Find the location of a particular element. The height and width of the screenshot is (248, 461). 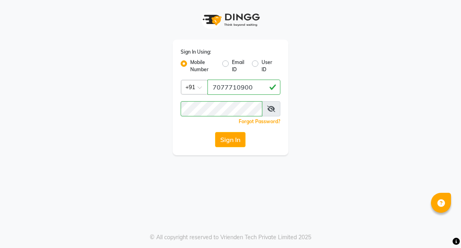

label: Sign In Using: is located at coordinates (196, 52).